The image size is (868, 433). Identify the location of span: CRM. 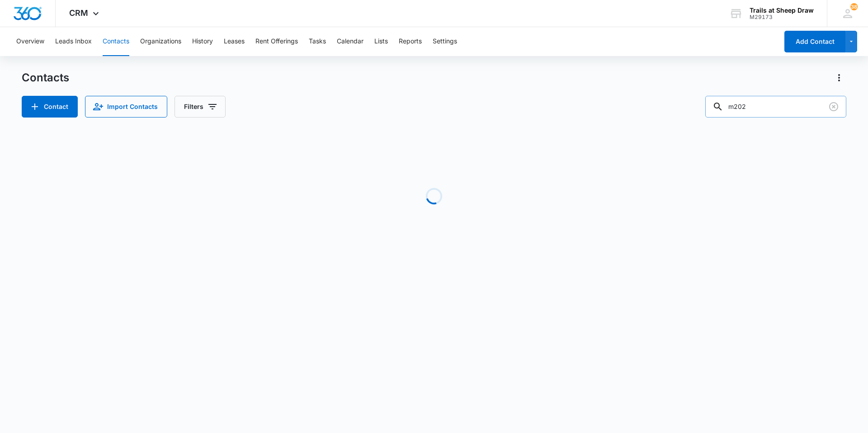
(79, 12).